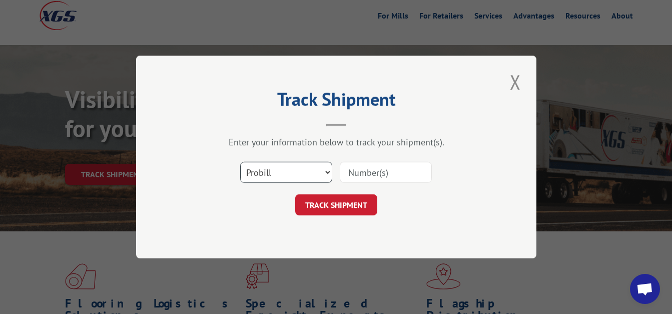 The height and width of the screenshot is (314, 672). What do you see at coordinates (336, 102) in the screenshot?
I see `h2: Track Shipment` at bounding box center [336, 102].